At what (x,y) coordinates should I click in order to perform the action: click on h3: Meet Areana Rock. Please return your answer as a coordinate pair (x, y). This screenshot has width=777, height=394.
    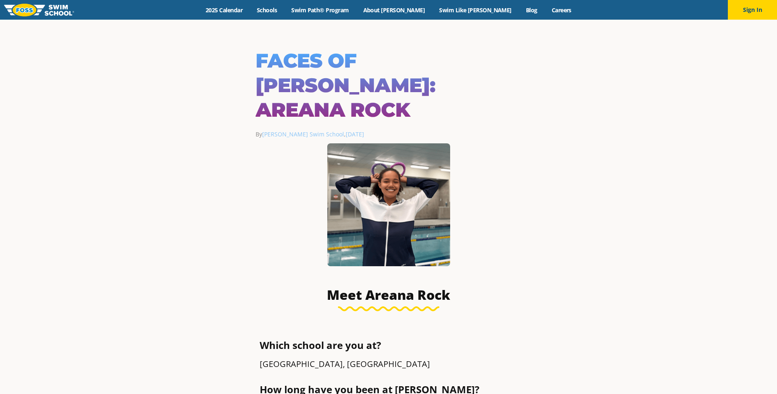
    Looking at the image, I should click on (389, 295).